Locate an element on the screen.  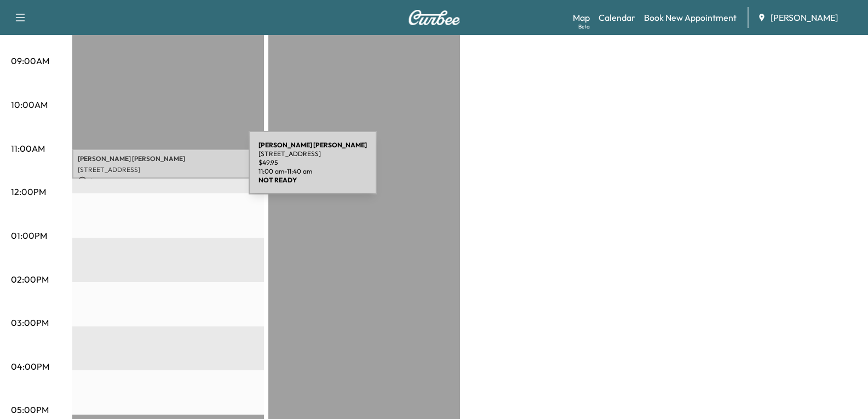
div: Beta is located at coordinates (584, 26).